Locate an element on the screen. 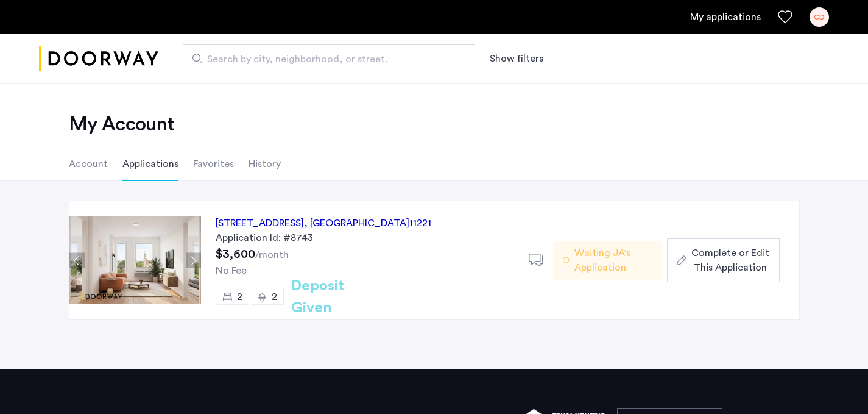  li: Favorites is located at coordinates (213, 164).